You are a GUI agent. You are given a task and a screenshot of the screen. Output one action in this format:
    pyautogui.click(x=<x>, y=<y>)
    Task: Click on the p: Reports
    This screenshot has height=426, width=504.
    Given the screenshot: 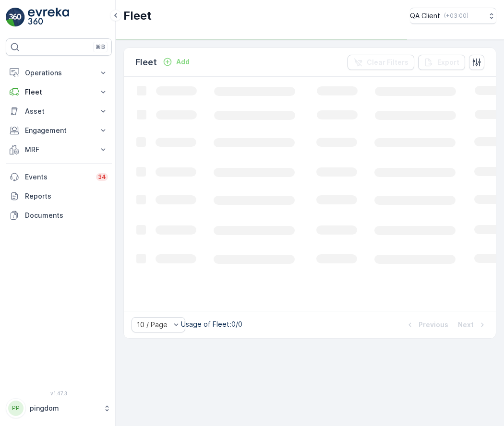 What is the action you would take?
    pyautogui.click(x=66, y=196)
    